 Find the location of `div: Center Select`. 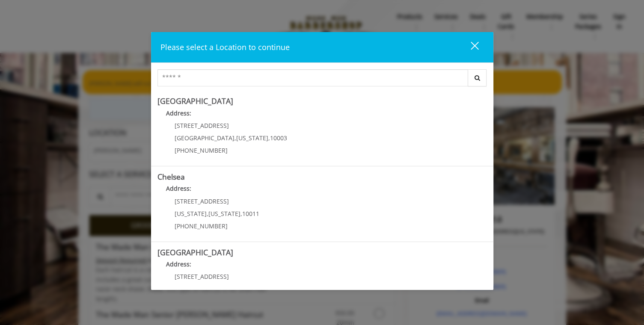

div: Center Select is located at coordinates (322, 80).